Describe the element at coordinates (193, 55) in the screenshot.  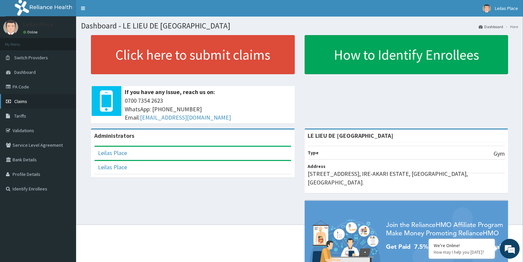
I see `a: Click here to submit claims` at that location.